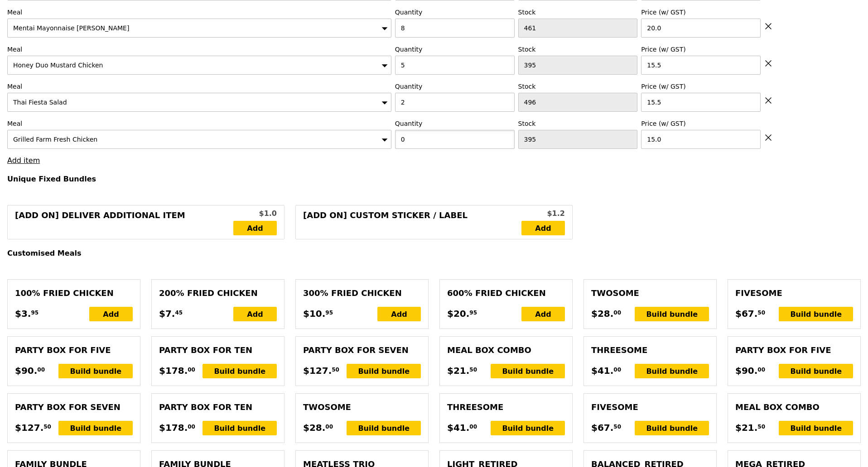 Image resolution: width=868 pixels, height=467 pixels. Describe the element at coordinates (434, 253) in the screenshot. I see `h4: Customised Meals` at that location.